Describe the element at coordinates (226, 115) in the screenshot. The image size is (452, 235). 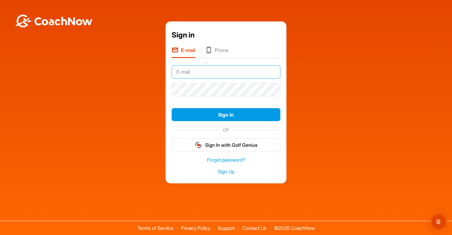
I see `button: Sign In` at that location.